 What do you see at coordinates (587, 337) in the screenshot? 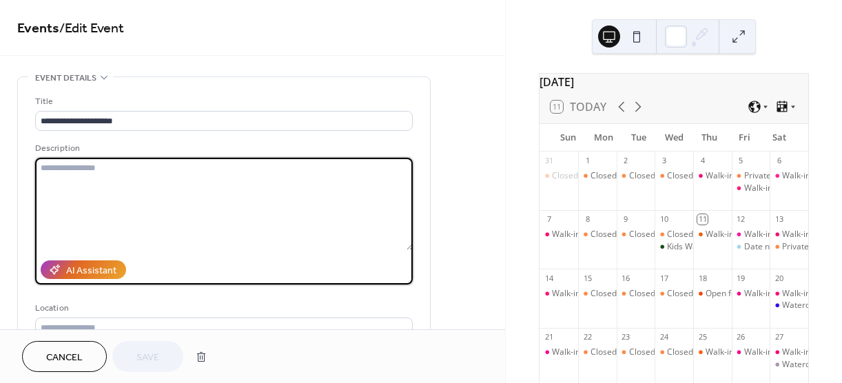
I see `div: 22` at bounding box center [587, 337].